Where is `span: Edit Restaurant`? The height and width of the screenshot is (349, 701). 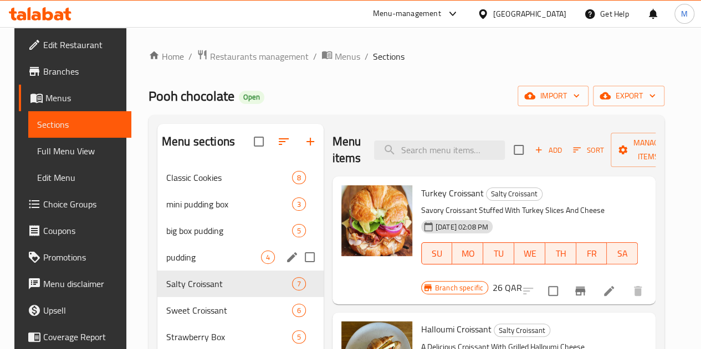
span: Edit Restaurant is located at coordinates (83, 45).